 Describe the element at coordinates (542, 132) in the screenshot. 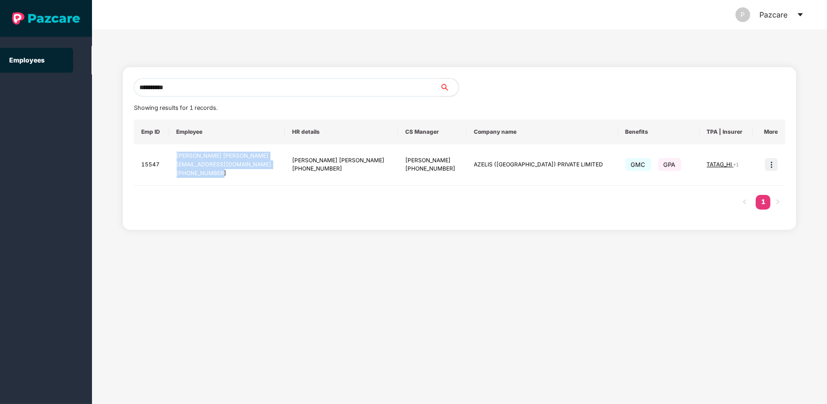

I see `th: Company name` at that location.